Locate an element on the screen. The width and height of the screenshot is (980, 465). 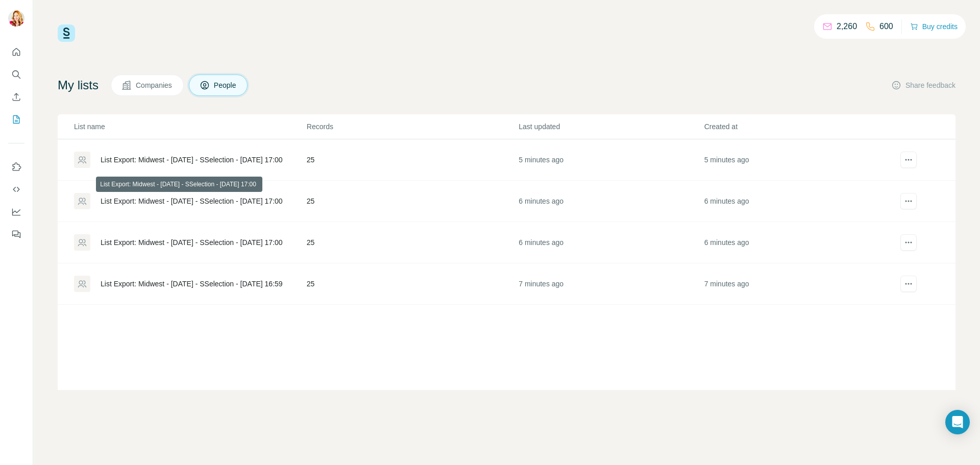
span: People is located at coordinates (226, 86).